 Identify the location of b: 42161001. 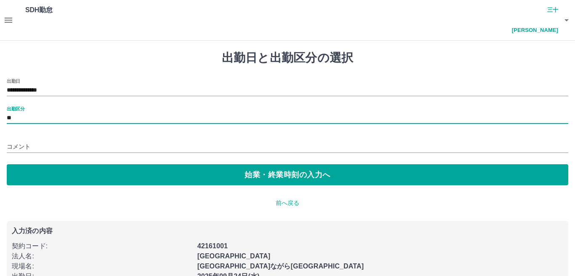
(212, 246).